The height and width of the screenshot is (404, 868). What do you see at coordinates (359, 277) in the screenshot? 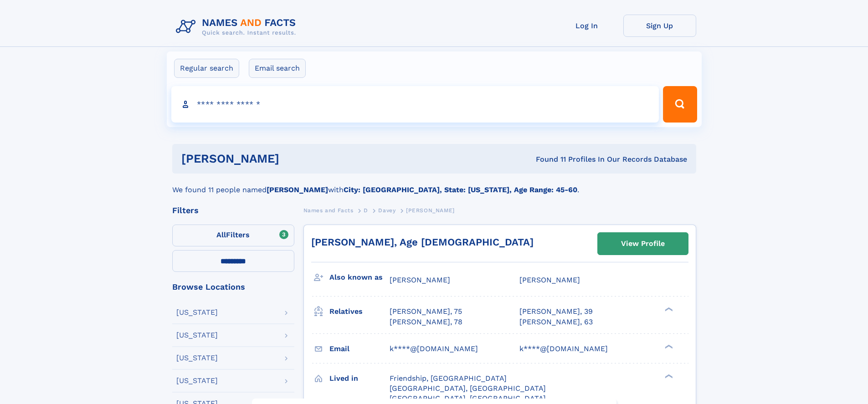
I see `h3: Also known as` at bounding box center [359, 277].